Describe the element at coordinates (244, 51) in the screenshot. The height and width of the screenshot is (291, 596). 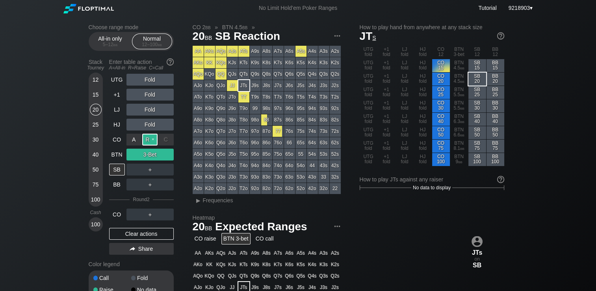
I see `div: ATs` at that location.